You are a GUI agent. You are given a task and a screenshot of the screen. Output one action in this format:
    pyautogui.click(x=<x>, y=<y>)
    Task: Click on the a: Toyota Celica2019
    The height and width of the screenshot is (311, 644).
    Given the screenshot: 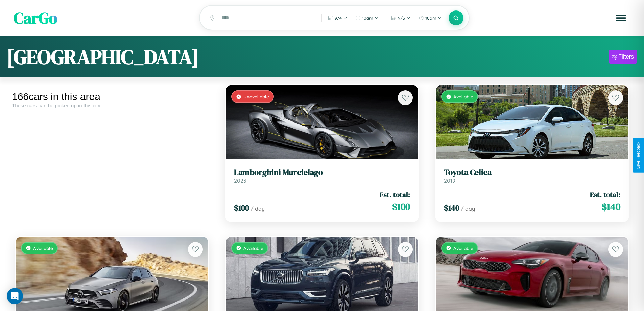 What is the action you would take?
    pyautogui.click(x=532, y=176)
    